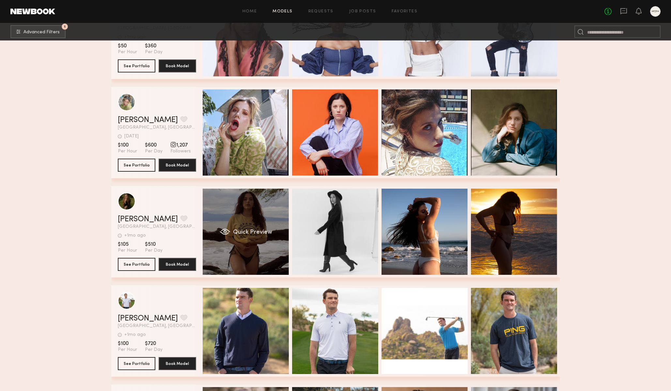 The height and width of the screenshot is (391, 671). What do you see at coordinates (404, 11) in the screenshot?
I see `a: Favorites` at bounding box center [404, 11].